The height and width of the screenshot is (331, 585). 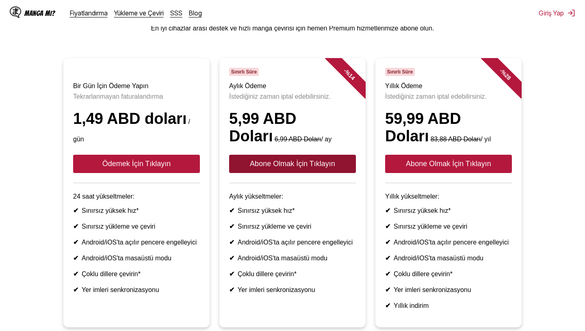 What do you see at coordinates (263, 127) in the screenshot?
I see `font: 5,99 ABD Doları` at bounding box center [263, 127].